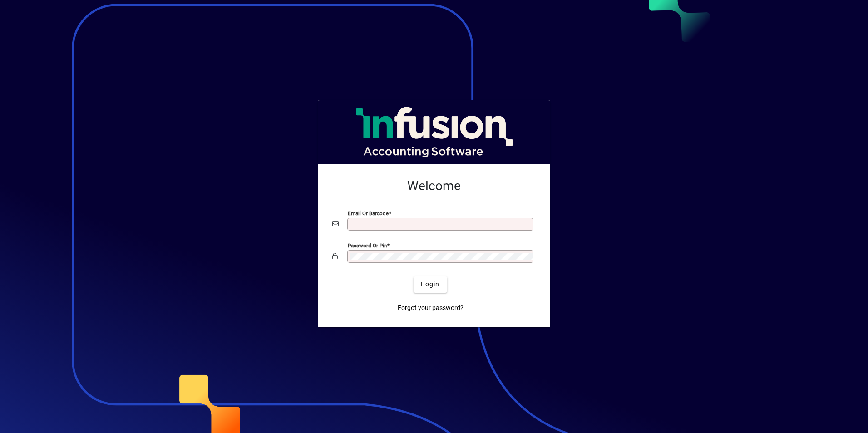 This screenshot has height=433, width=868. I want to click on mat-label: Password or Pin, so click(368, 245).